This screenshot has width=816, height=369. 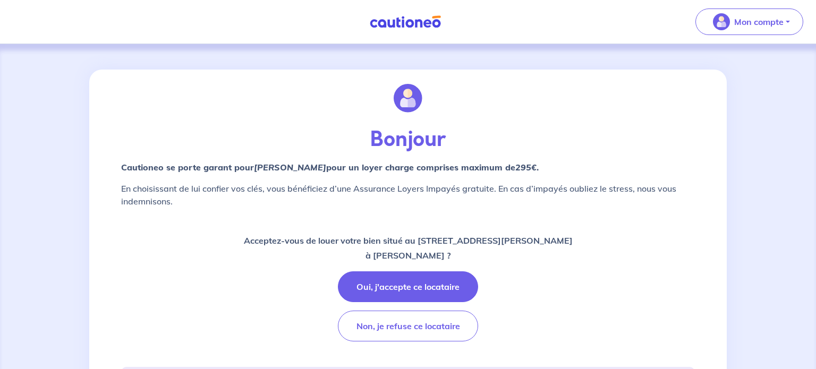 What do you see at coordinates (526, 167) in the screenshot?
I see `em: 295€` at bounding box center [526, 167].